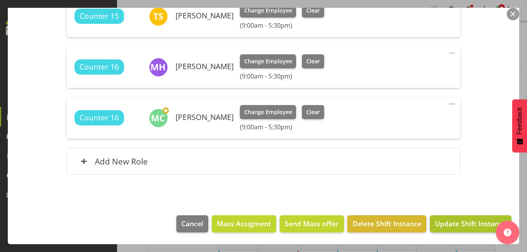 The image size is (527, 252). I want to click on button: Send Mass offer, so click(312, 224).